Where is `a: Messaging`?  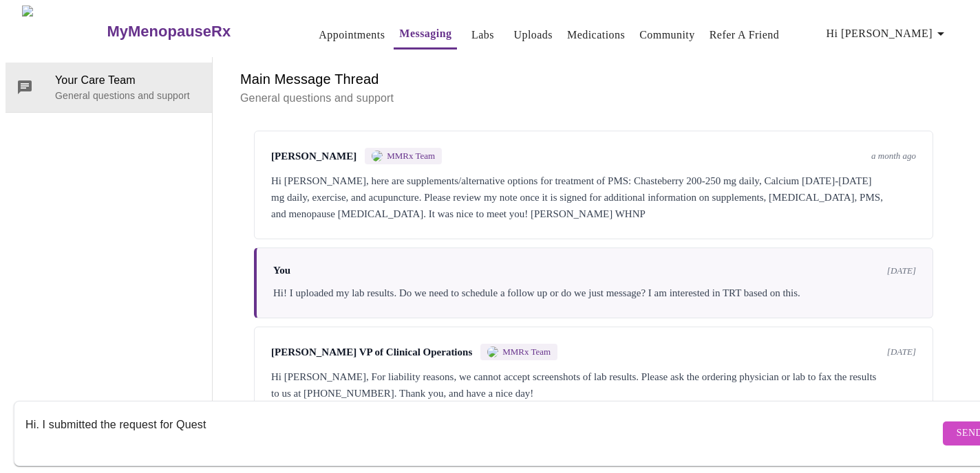
a: Messaging is located at coordinates (425, 34).